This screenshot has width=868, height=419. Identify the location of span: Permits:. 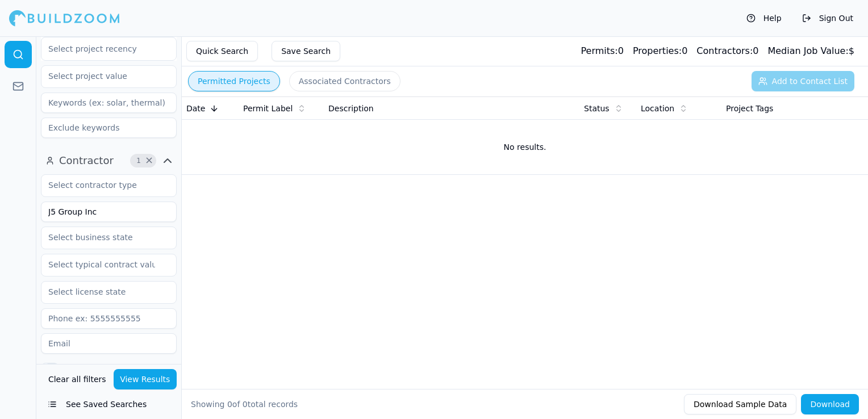
(599, 50).